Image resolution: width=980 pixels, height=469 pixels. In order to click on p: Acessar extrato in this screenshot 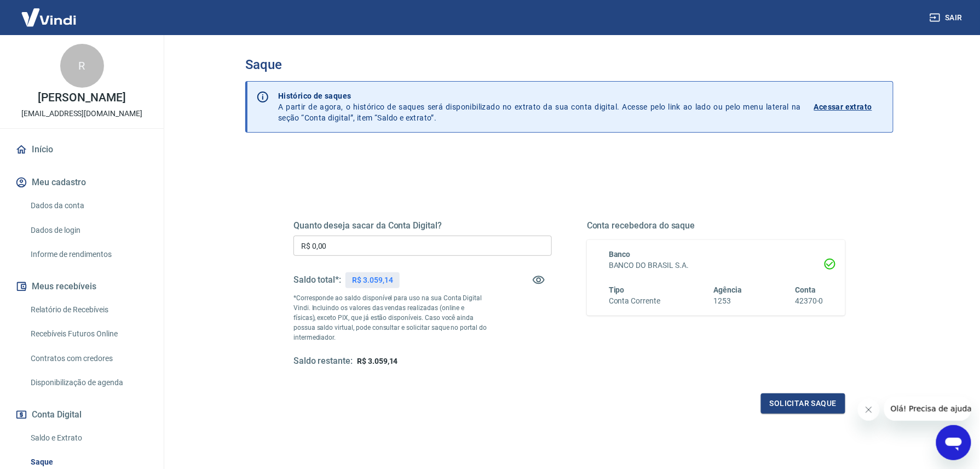, I will do `click(843, 107)`.